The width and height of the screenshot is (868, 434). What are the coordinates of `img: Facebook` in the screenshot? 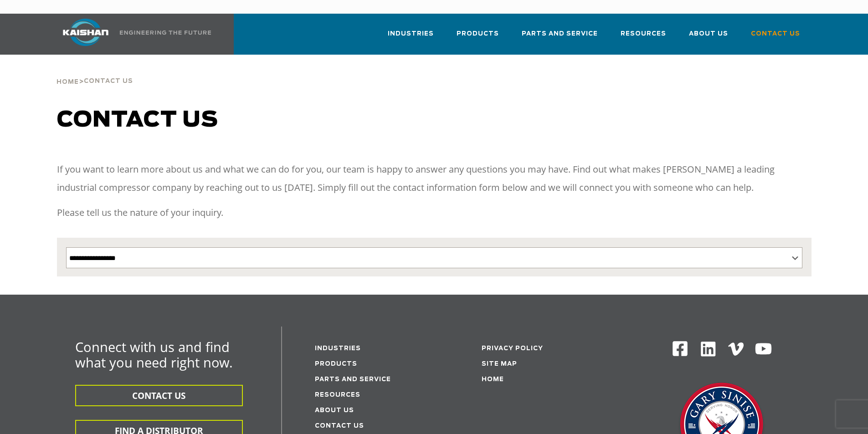 It's located at (679, 349).